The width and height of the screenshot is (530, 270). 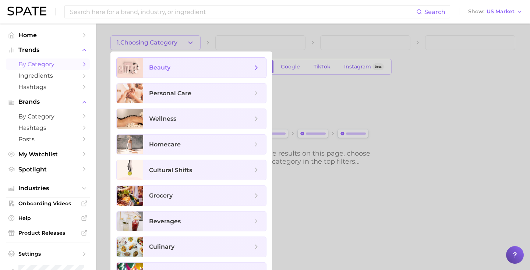 What do you see at coordinates (165, 144) in the screenshot?
I see `span: homecare` at bounding box center [165, 144].